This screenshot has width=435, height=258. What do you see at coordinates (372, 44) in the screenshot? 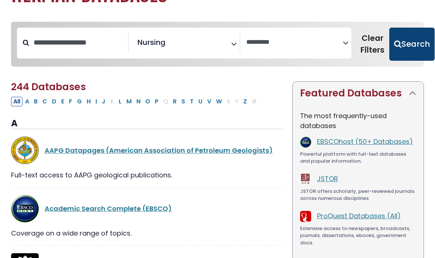
I see `button: Clear Filters` at bounding box center [372, 44].